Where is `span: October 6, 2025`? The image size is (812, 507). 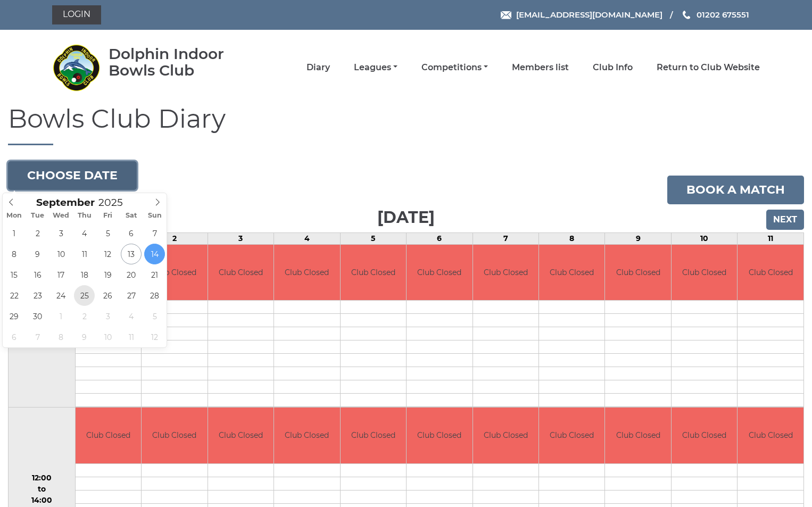
span: October 6, 2025 is located at coordinates (14, 337).